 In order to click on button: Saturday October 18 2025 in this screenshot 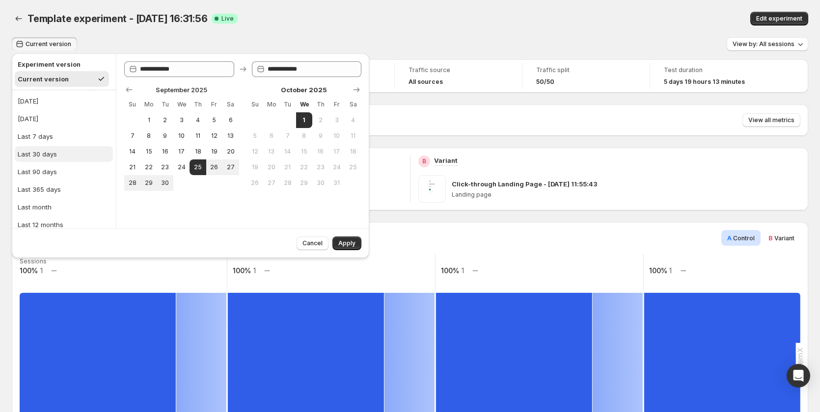, I will do `click(353, 152)`.